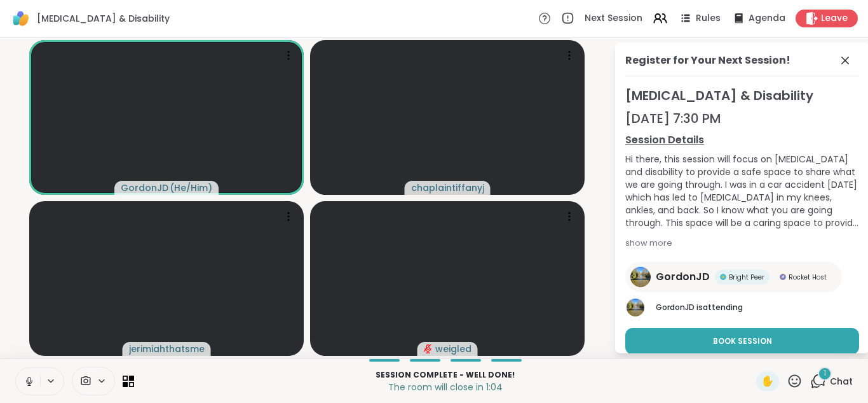 This screenshot has height=403, width=868. I want to click on div: show more, so click(743, 243).